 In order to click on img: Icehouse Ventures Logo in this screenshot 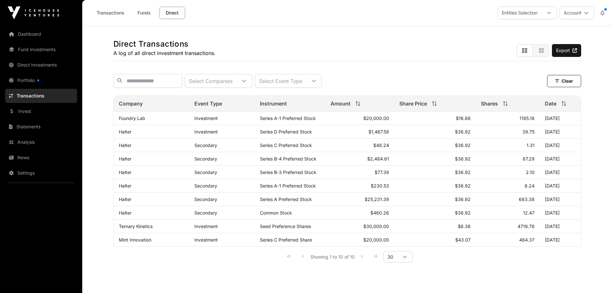, I will do `click(33, 13)`.